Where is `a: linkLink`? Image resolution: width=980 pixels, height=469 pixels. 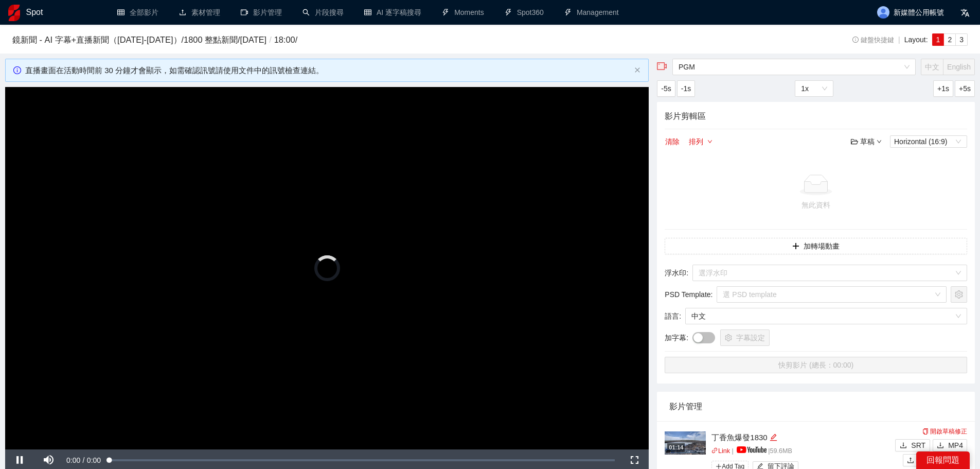 a: linkLink is located at coordinates (721, 451).